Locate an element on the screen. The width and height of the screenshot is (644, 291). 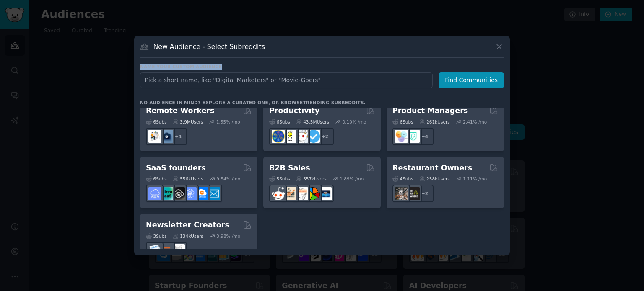
img: work is located at coordinates (167, 136).